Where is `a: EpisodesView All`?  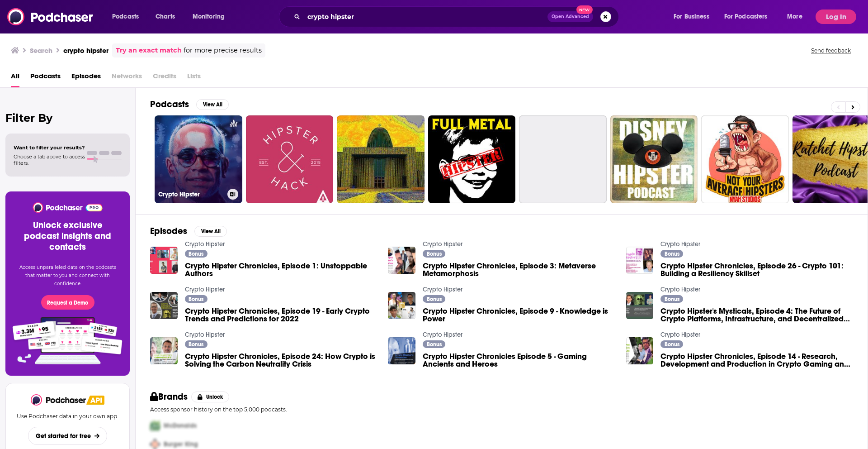
a: EpisodesView All is located at coordinates (189, 231).